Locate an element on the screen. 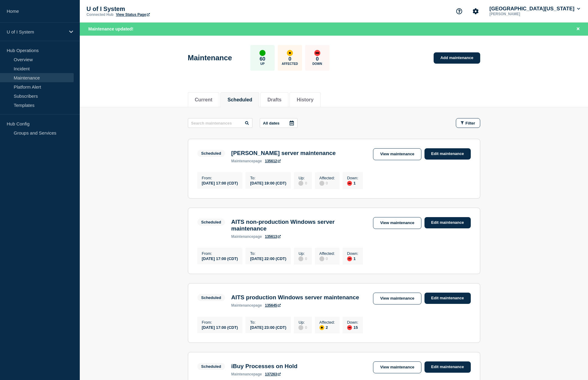  p: All dates is located at coordinates (271, 123).